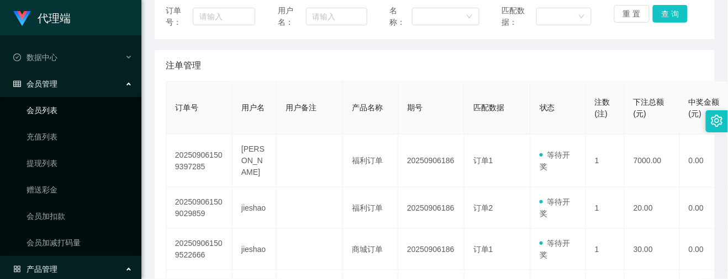  Describe the element at coordinates (187, 108) in the screenshot. I see `span: 订单号` at that location.